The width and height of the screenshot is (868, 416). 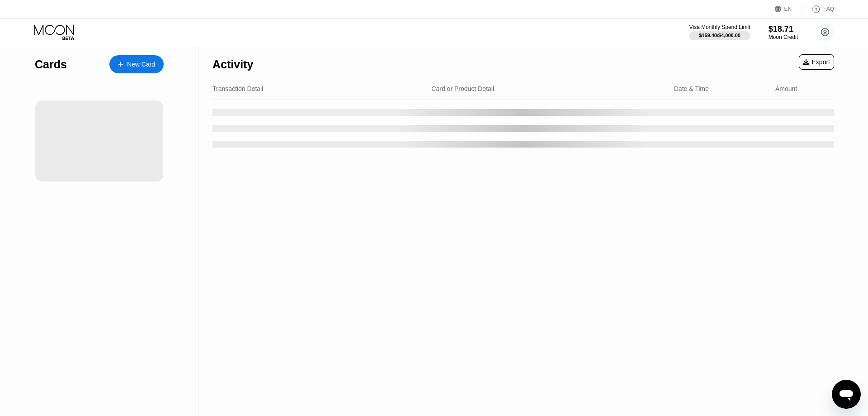 What do you see at coordinates (237, 88) in the screenshot?
I see `div: Transaction Detail` at bounding box center [237, 88].